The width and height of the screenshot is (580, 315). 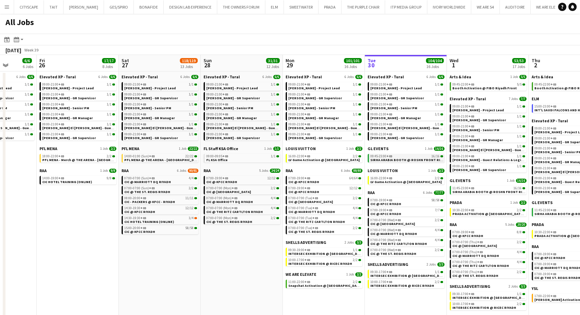 I want to click on div: Arts & Idea1 Job5/509:45-22:00+035/5Booth Activation @ FIBO Riyadh Front, so click(x=488, y=85).